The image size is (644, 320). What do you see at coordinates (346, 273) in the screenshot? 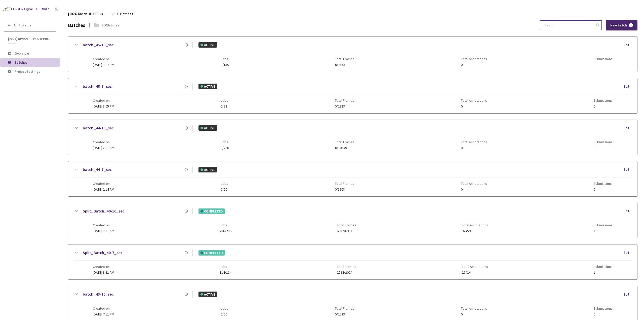
I see `span: 2024/2024` at bounding box center [346, 273].